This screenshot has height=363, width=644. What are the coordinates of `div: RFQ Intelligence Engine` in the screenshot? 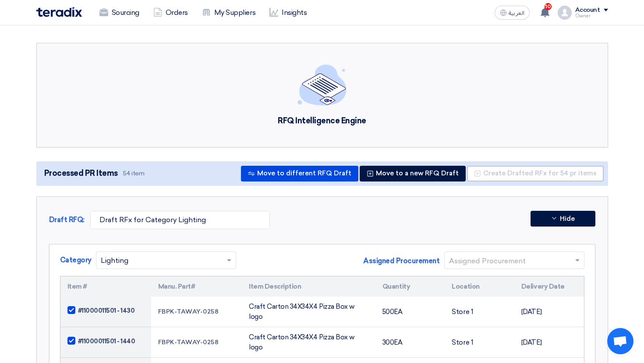 It's located at (322, 121).